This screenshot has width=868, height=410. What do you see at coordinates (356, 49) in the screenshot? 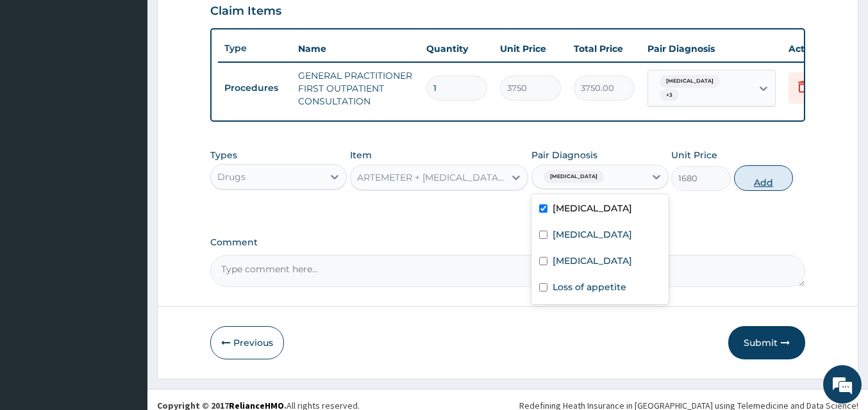
I see `th: Name` at bounding box center [356, 49].